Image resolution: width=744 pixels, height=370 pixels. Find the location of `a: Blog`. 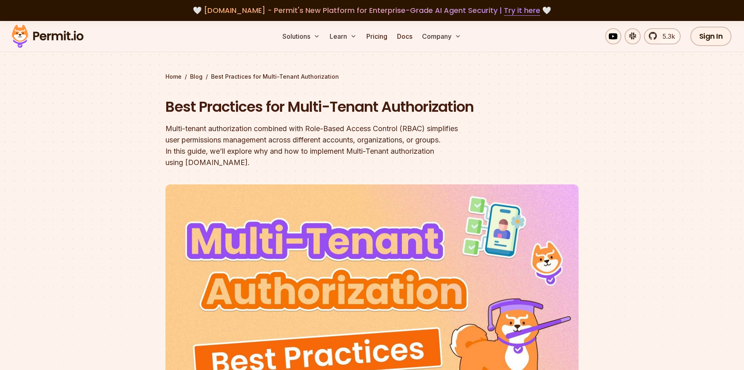

a: Blog is located at coordinates (196, 77).